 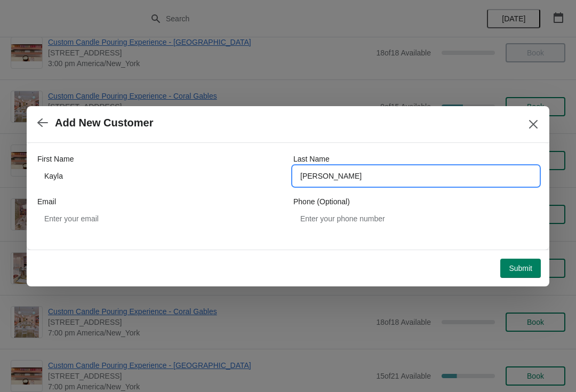 I want to click on label: Phone (Optional), so click(x=322, y=202).